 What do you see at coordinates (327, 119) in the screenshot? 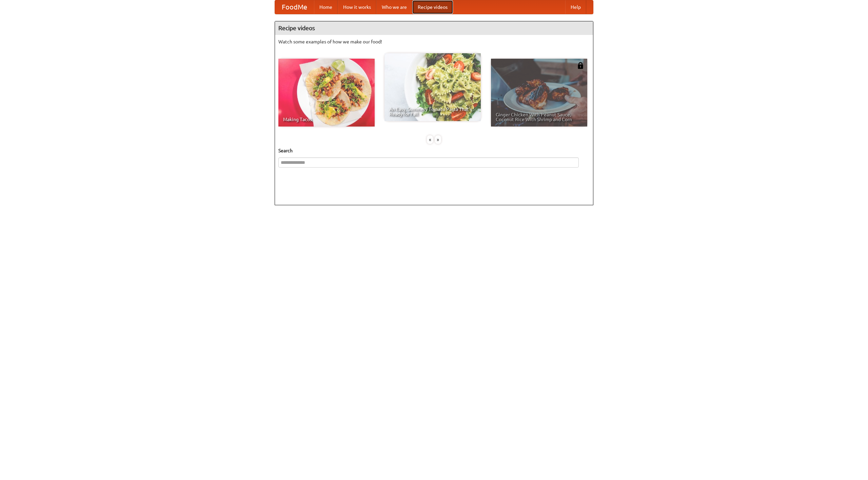
I see `span: Making Tacos` at bounding box center [327, 119].